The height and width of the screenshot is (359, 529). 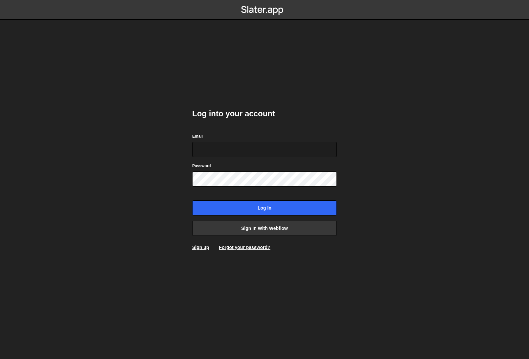 What do you see at coordinates (265, 208) in the screenshot?
I see `input: Log in` at bounding box center [265, 208].